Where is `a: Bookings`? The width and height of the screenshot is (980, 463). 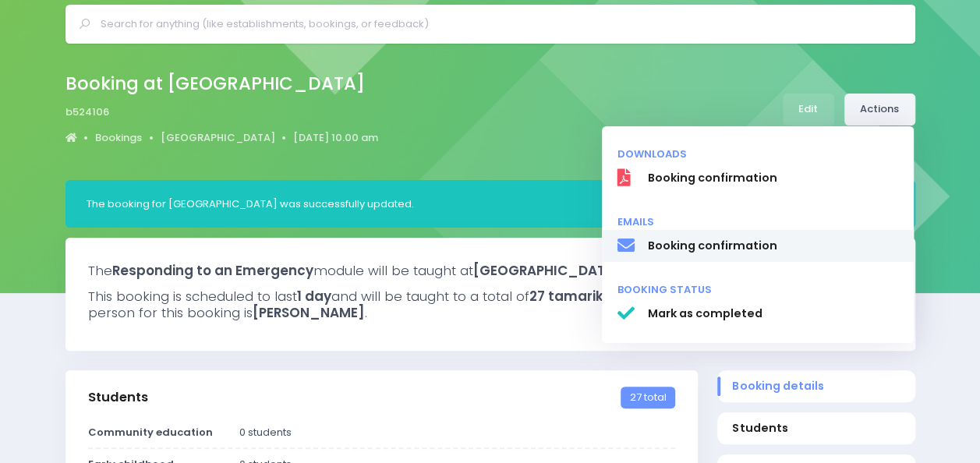
a: Bookings is located at coordinates (119, 139).